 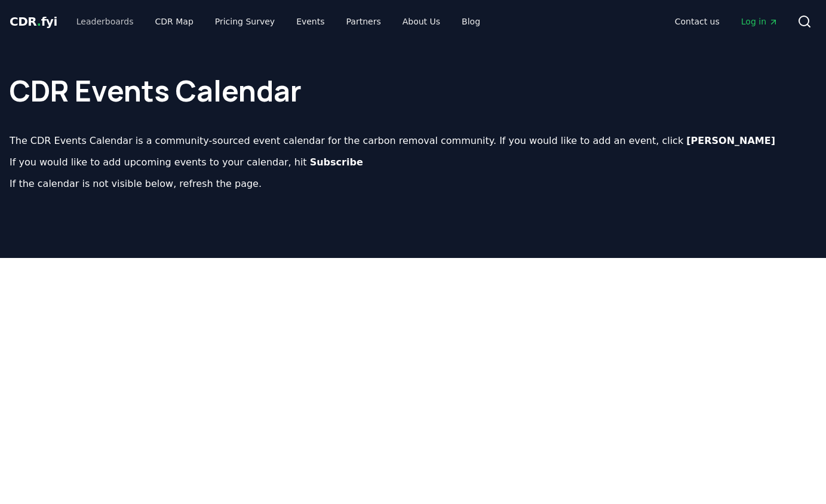 What do you see at coordinates (470, 21) in the screenshot?
I see `a: Blog` at bounding box center [470, 21].